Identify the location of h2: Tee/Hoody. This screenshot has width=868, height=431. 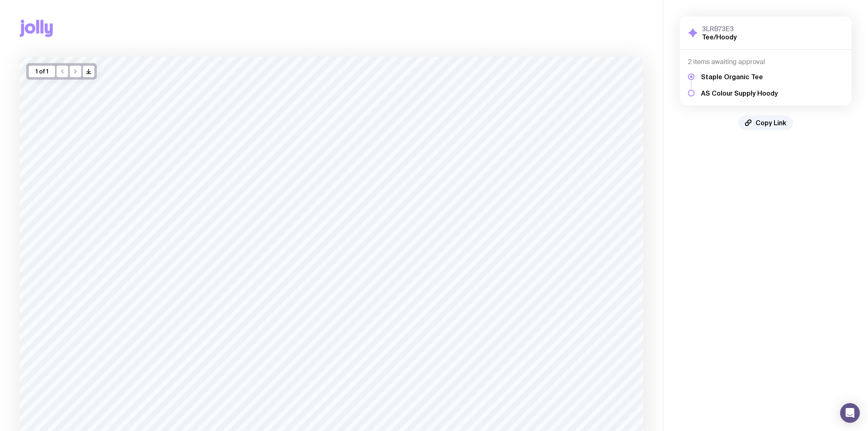
(719, 37).